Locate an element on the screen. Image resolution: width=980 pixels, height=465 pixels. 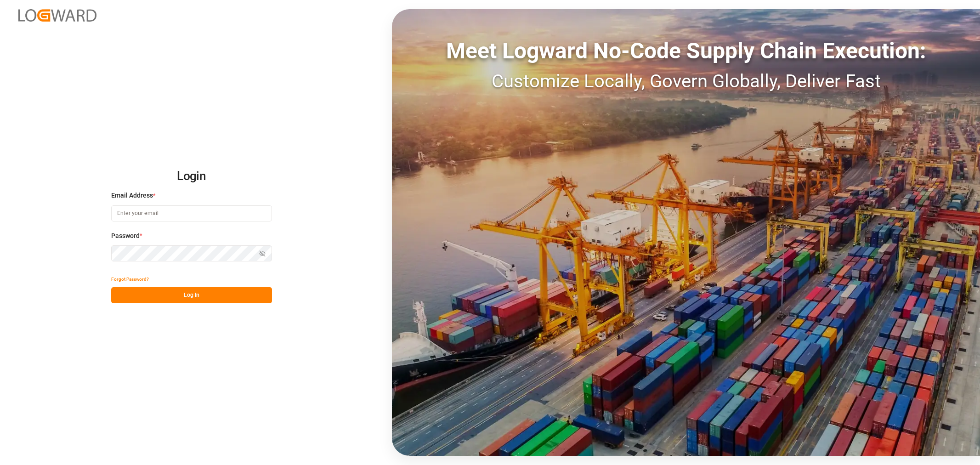
button: Forgot Password? is located at coordinates (130, 279).